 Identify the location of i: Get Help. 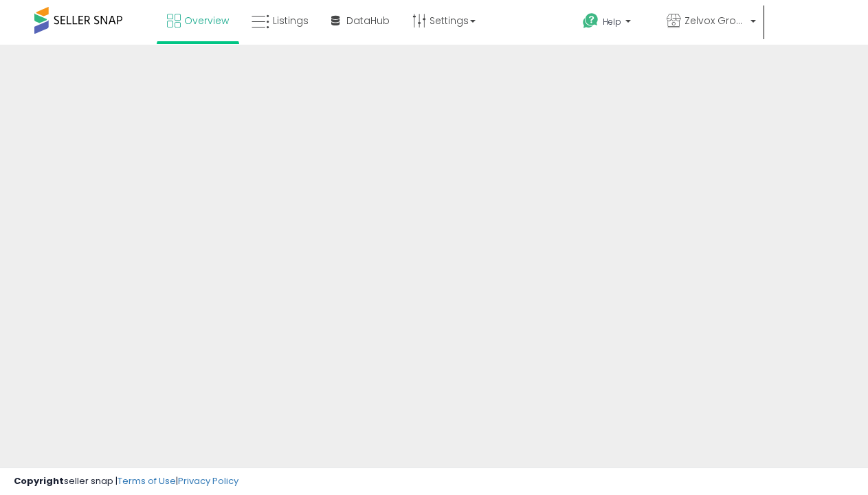
(590, 21).